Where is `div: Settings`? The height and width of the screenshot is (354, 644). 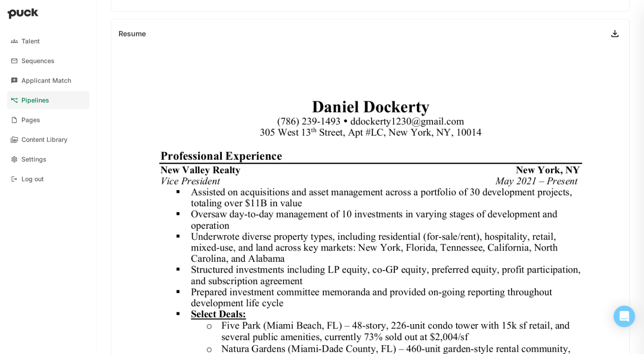
div: Settings is located at coordinates (34, 159).